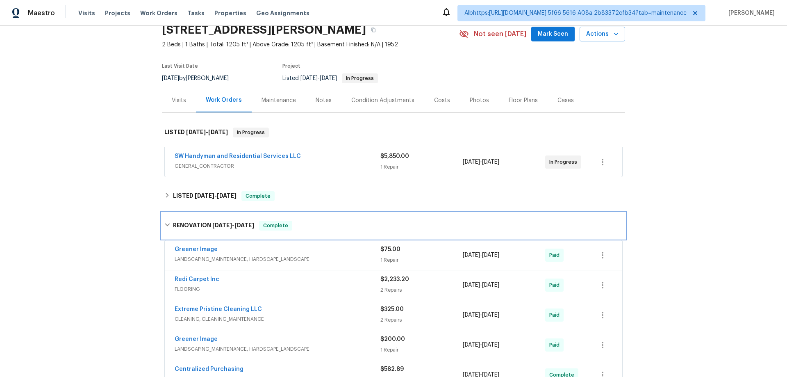  What do you see at coordinates (278, 289) in the screenshot?
I see `span: FLOORING` at bounding box center [278, 289].